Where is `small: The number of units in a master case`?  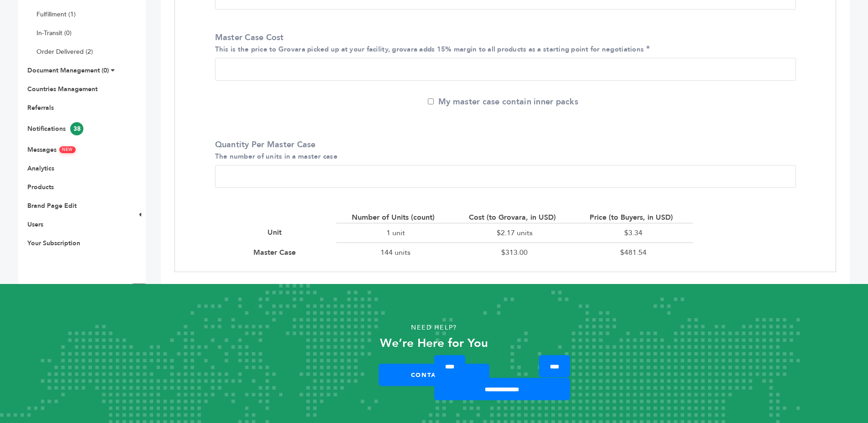 small: The number of units in a master case is located at coordinates (276, 156).